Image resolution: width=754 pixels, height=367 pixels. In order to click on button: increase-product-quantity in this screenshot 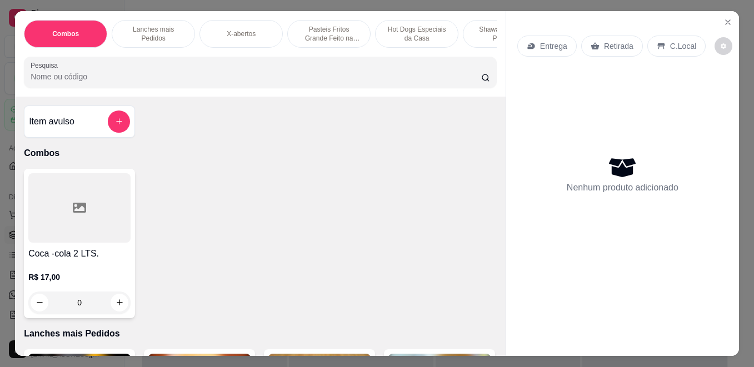, I will do `click(119, 303)`.